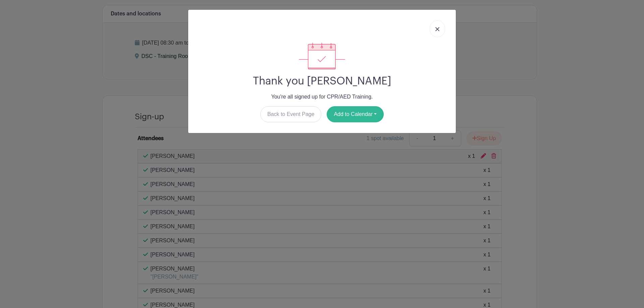 The width and height of the screenshot is (644, 308). Describe the element at coordinates (355, 115) in the screenshot. I see `button: Add to Calendar` at that location.